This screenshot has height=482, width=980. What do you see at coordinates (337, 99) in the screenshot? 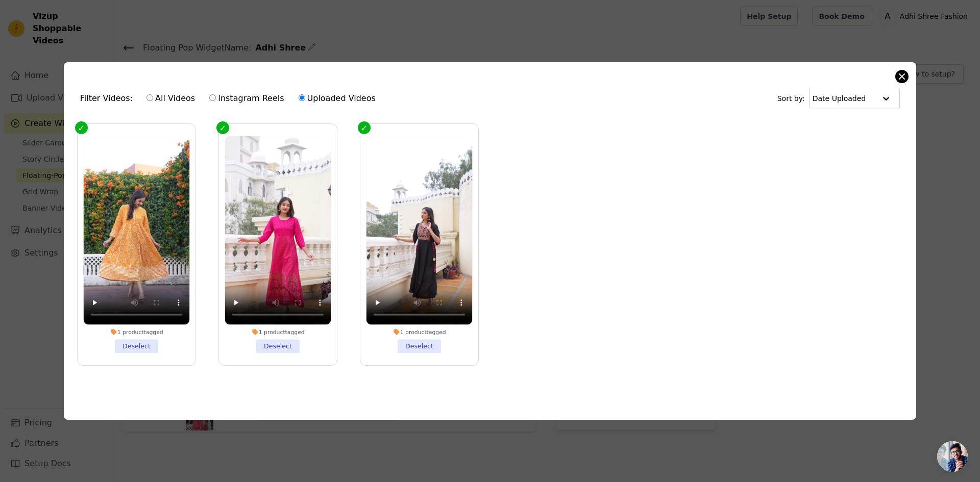
I see `label: Uploaded Videos` at bounding box center [337, 99].